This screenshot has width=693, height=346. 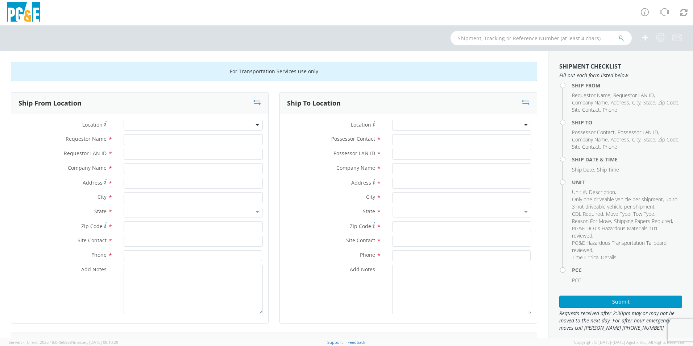 I want to click on span: Requests received after 2:30pm may or may not be moved to the next day. For after hour emergency ..., so click(x=620, y=320).